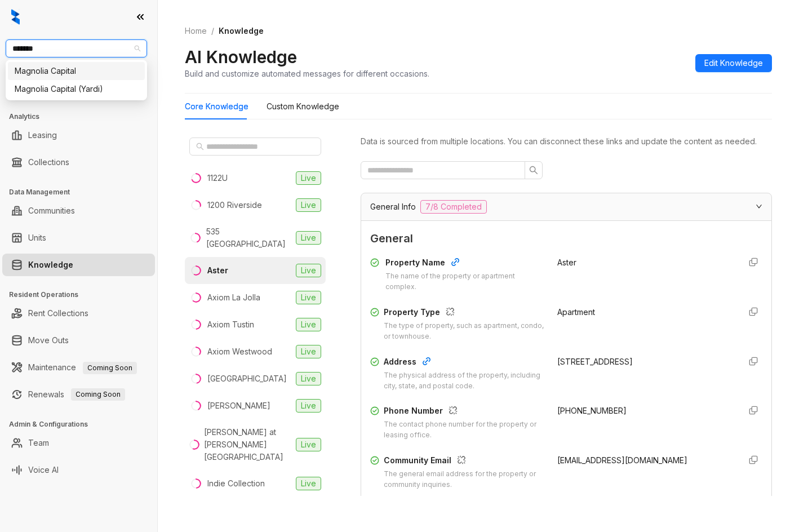 This screenshot has width=799, height=532. Describe the element at coordinates (38, 238) in the screenshot. I see `a: Units` at that location.